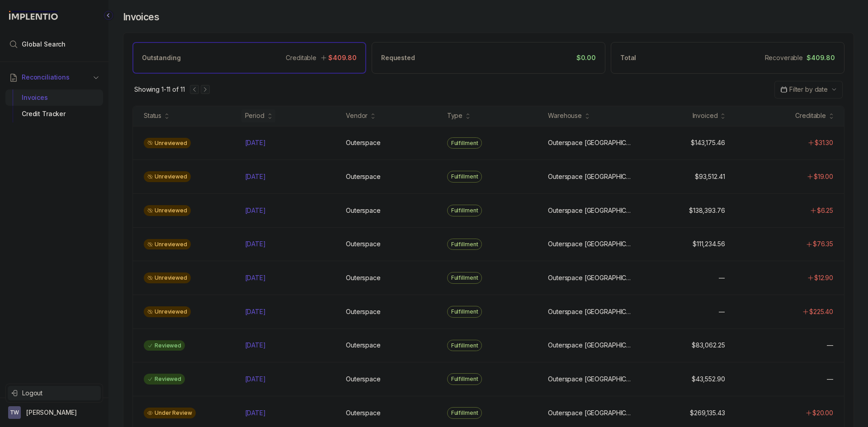 The width and height of the screenshot is (868, 427). What do you see at coordinates (628, 58) in the screenshot?
I see `p: Total` at bounding box center [628, 58].